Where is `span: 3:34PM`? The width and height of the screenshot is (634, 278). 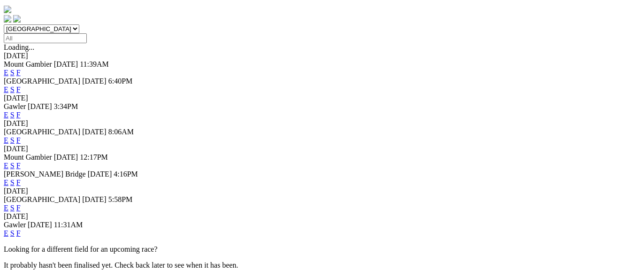
span: 3:34PM is located at coordinates (66, 106).